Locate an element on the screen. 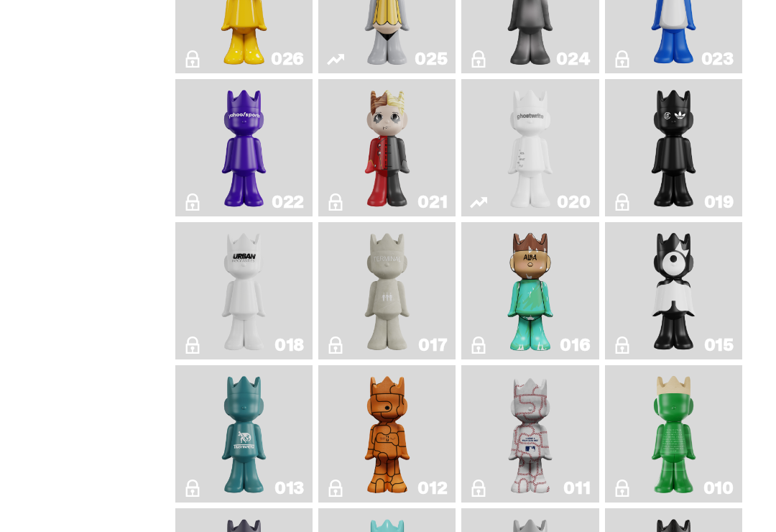 The height and width of the screenshot is (532, 776). img: Yahoo! is located at coordinates (245, 147).